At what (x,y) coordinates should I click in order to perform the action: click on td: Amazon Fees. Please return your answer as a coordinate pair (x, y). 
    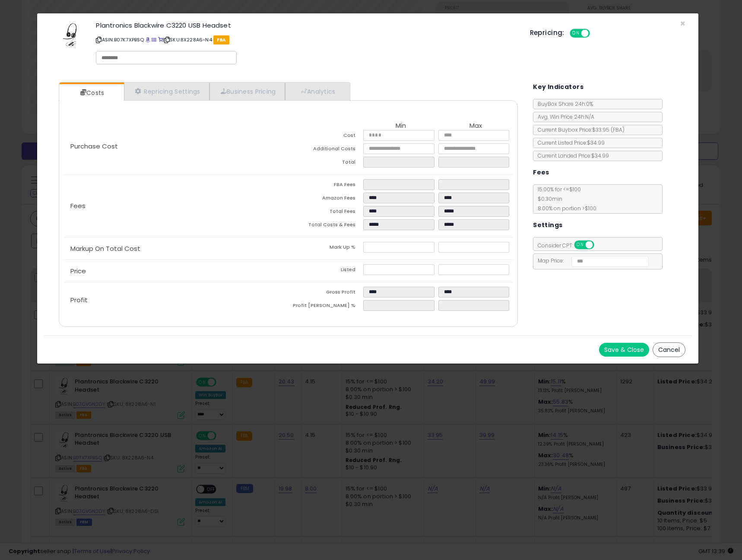
    Looking at the image, I should click on (326, 199).